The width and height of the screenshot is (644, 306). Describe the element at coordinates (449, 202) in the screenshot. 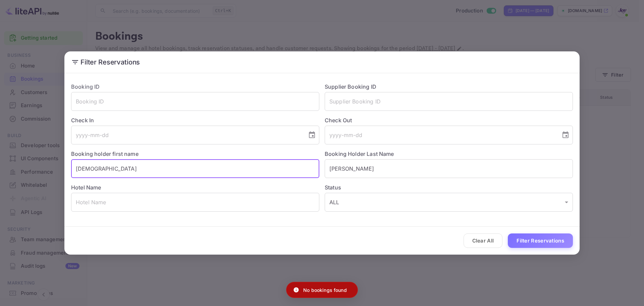

I see `div: ALL` at that location.